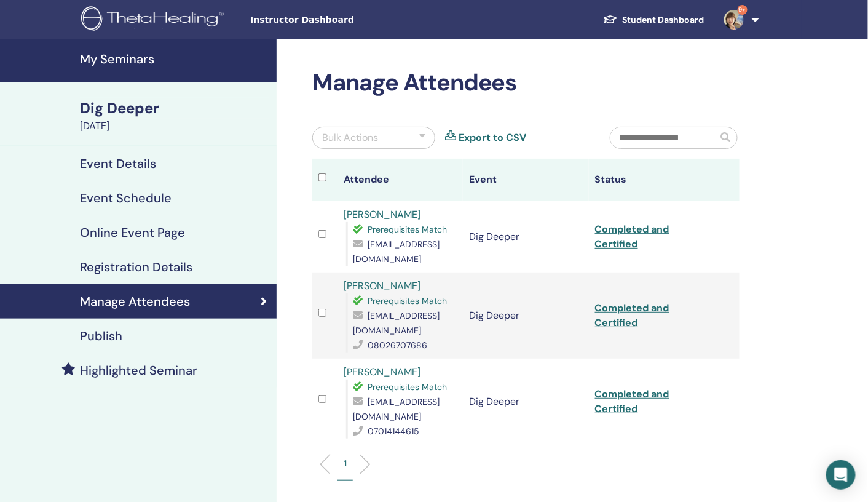 This screenshot has width=868, height=502. What do you see at coordinates (350, 138) in the screenshot?
I see `div: Bulk Actions` at bounding box center [350, 138].